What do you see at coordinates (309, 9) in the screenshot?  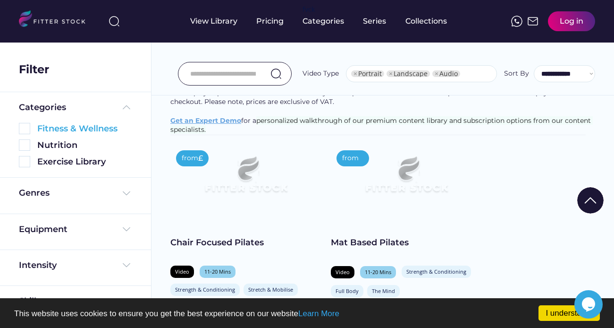 I see `div: fvck` at bounding box center [309, 9].